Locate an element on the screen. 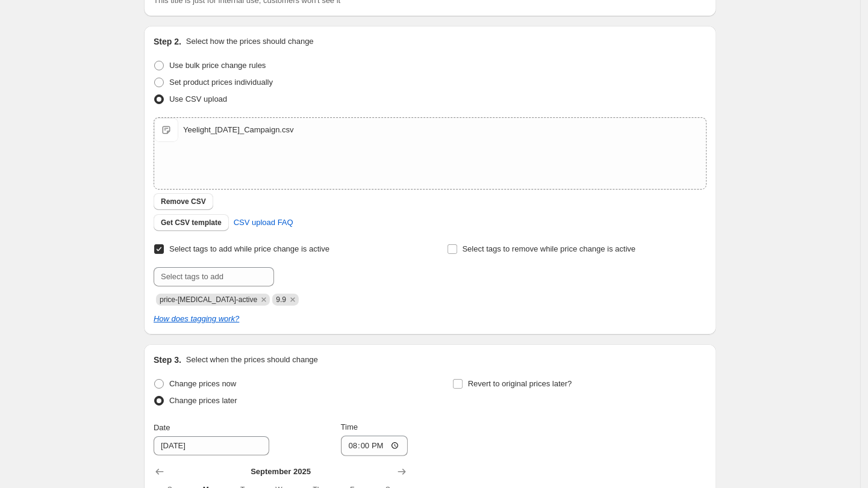  a: CSV upload FAQ is located at coordinates (263, 223).